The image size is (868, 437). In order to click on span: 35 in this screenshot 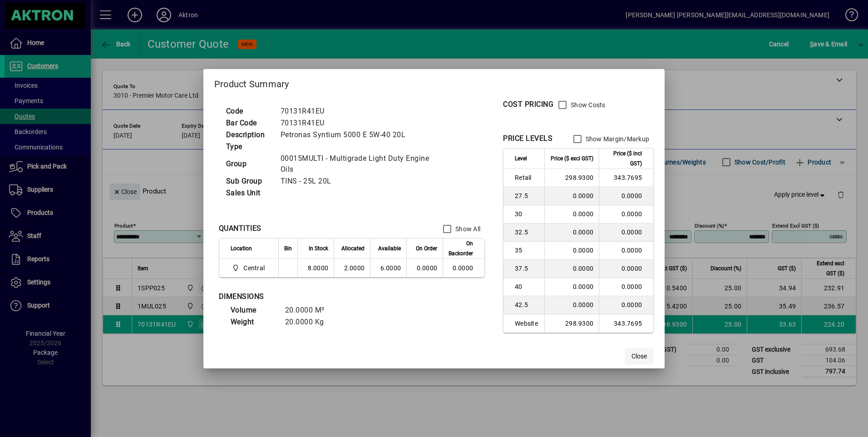, I will do `click(527, 250)`.